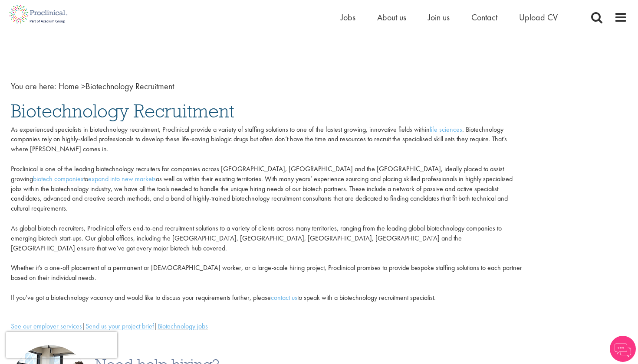 The image size is (638, 364). Describe the element at coordinates (391, 17) in the screenshot. I see `span: About us` at that location.